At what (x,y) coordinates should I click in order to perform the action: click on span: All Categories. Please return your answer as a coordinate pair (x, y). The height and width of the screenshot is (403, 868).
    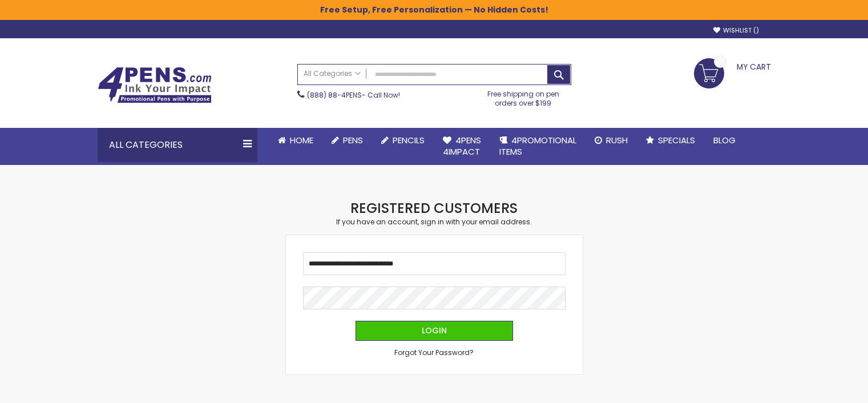
    Looking at the image, I should click on (332, 74).